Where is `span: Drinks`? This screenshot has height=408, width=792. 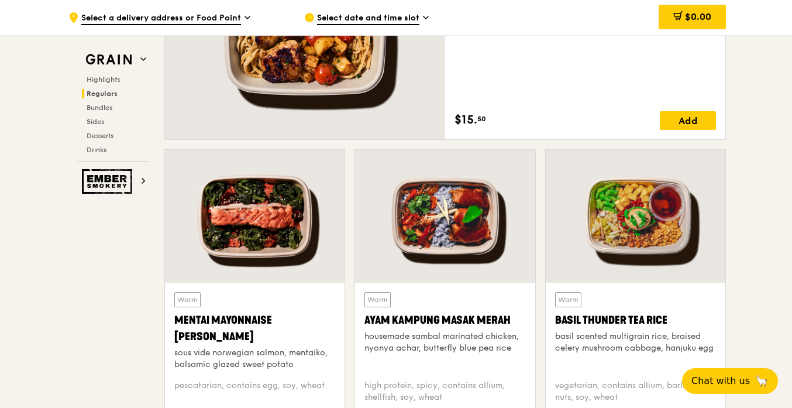 span: Drinks is located at coordinates (97, 150).